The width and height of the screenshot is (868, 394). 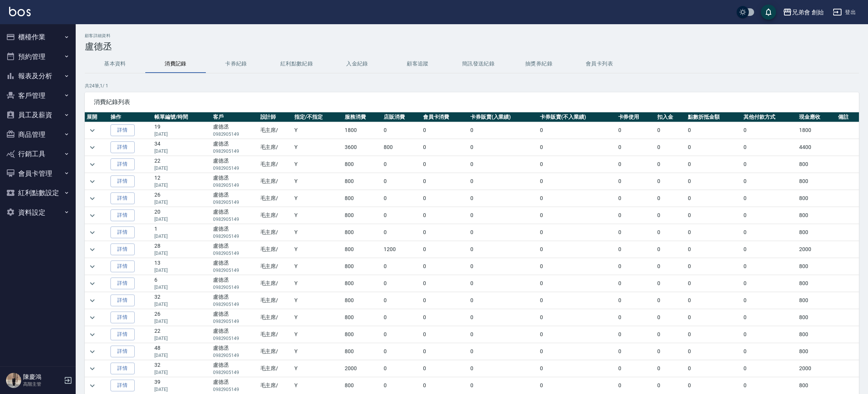 I want to click on td: 1, so click(x=182, y=232).